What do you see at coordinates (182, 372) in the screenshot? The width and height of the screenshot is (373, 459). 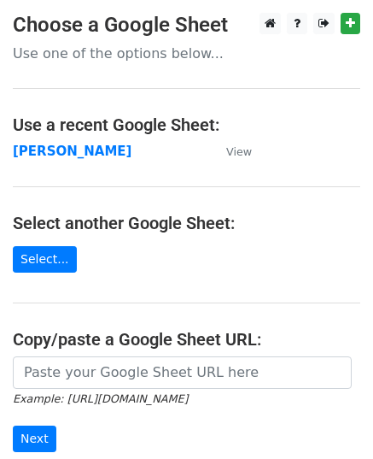 I see `input: Paste your Google Sheet URL here` at bounding box center [182, 372].